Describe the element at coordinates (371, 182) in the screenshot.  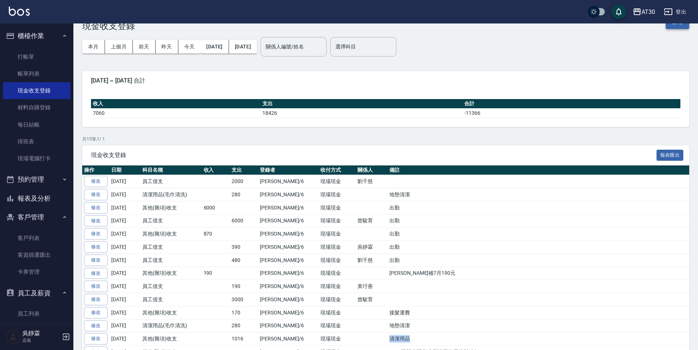
I see `td: 劉千慈` at that location.